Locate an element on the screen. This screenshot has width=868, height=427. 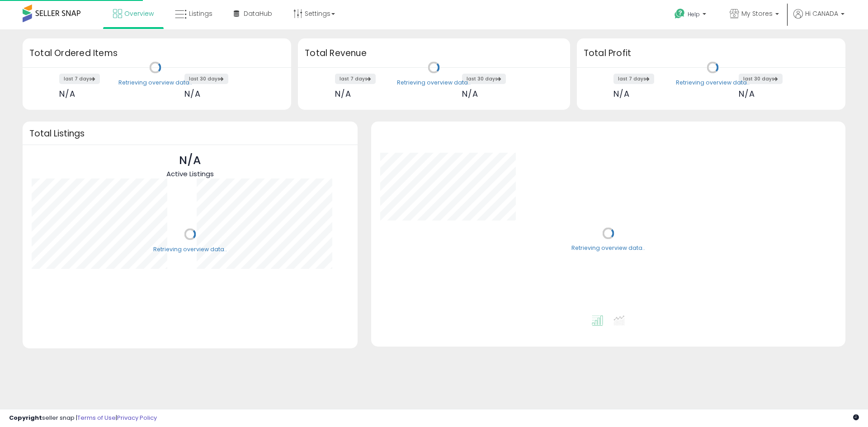
a: Hi CANADA is located at coordinates (818, 19).